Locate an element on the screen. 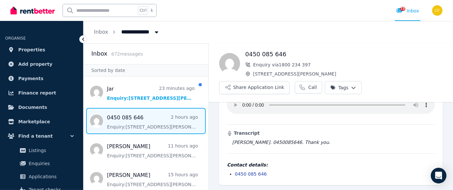 Image resolution: width=453 pixels, height=190 pixels. a: Payments is located at coordinates (41, 78).